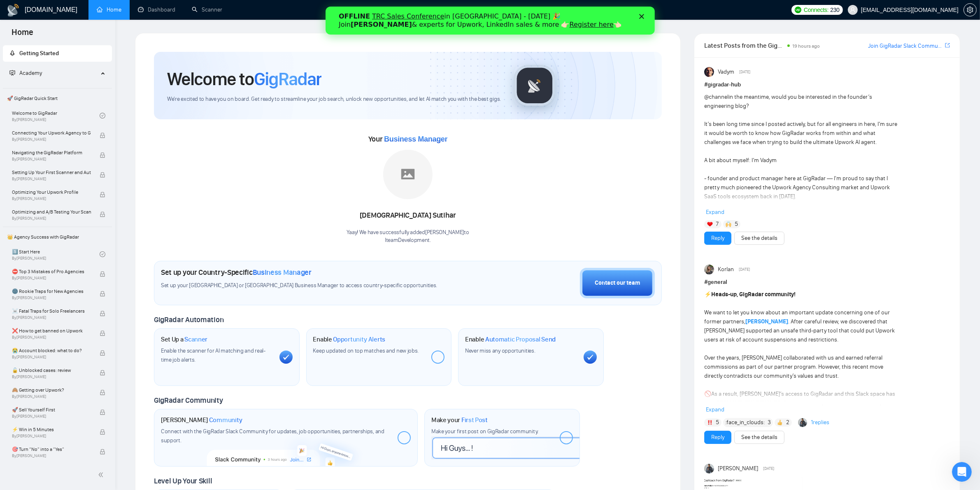  I want to click on span: user, so click(853, 10).